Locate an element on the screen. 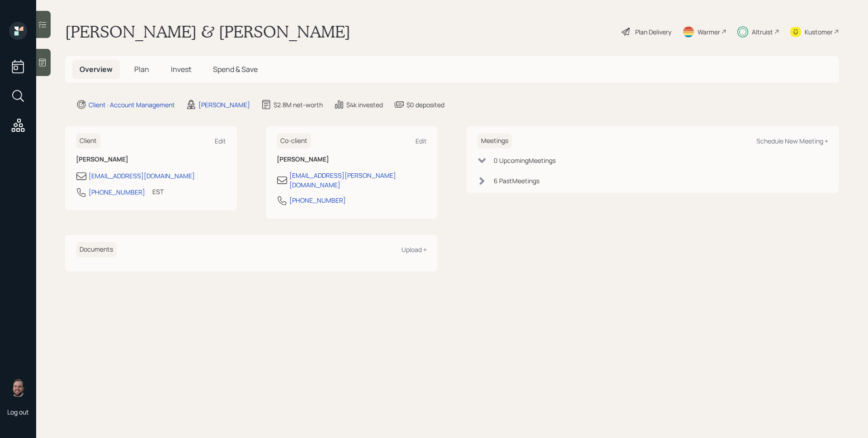 The height and width of the screenshot is (438, 868). h6: Client is located at coordinates (88, 140).